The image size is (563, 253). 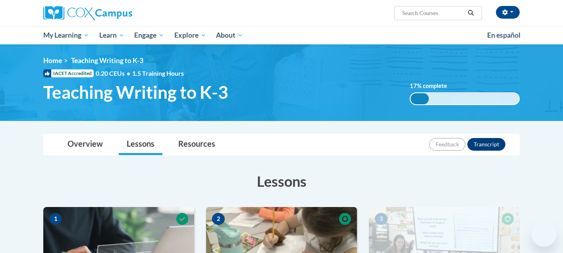 I want to click on label: % complete, so click(x=433, y=86).